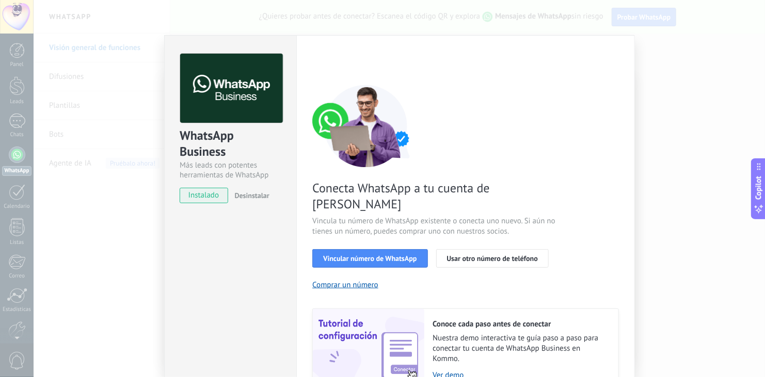  What do you see at coordinates (492, 259) in the screenshot?
I see `span: Usar otro número de teléfono` at bounding box center [492, 259].